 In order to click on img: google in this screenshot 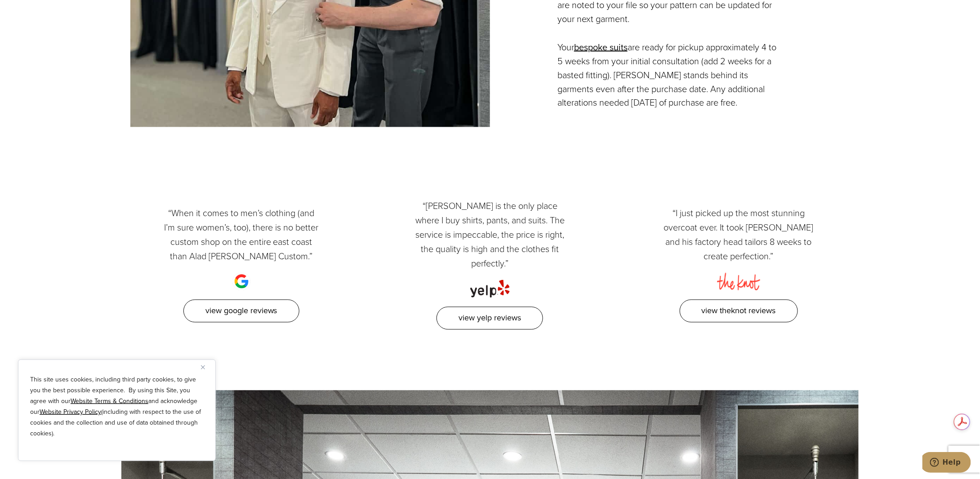, I will do `click(242, 277)`.